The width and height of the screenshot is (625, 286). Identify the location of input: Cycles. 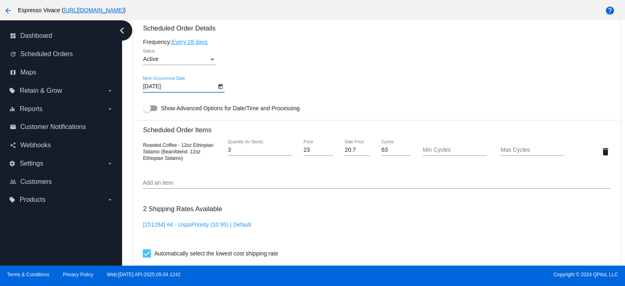
(396, 150).